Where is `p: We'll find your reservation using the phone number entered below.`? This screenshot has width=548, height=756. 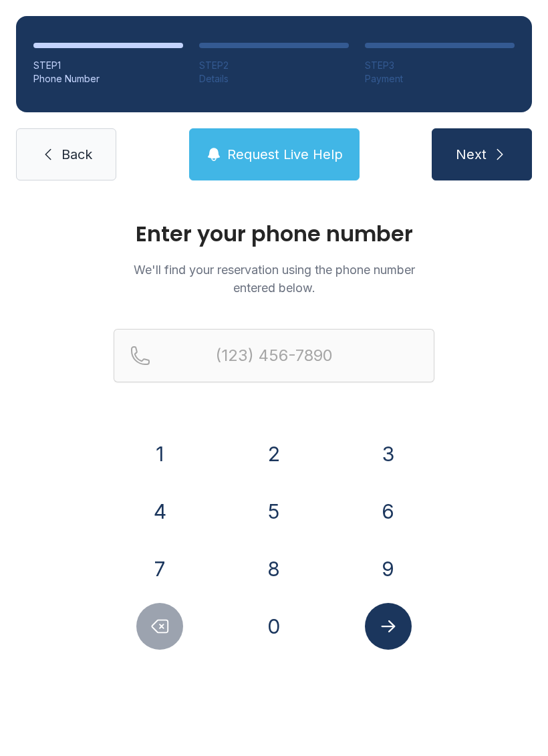
p: We'll find your reservation using the phone number entered below. is located at coordinates (274, 278).